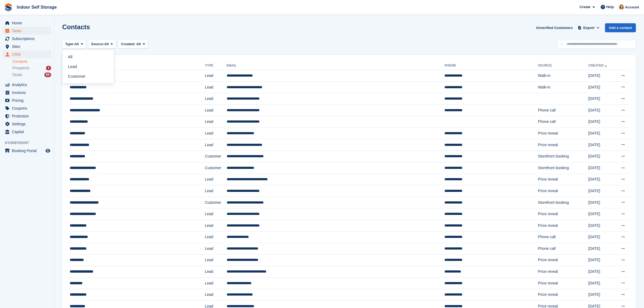 The width and height of the screenshot is (644, 308). Describe the element at coordinates (70, 44) in the screenshot. I see `span: Type:` at that location.